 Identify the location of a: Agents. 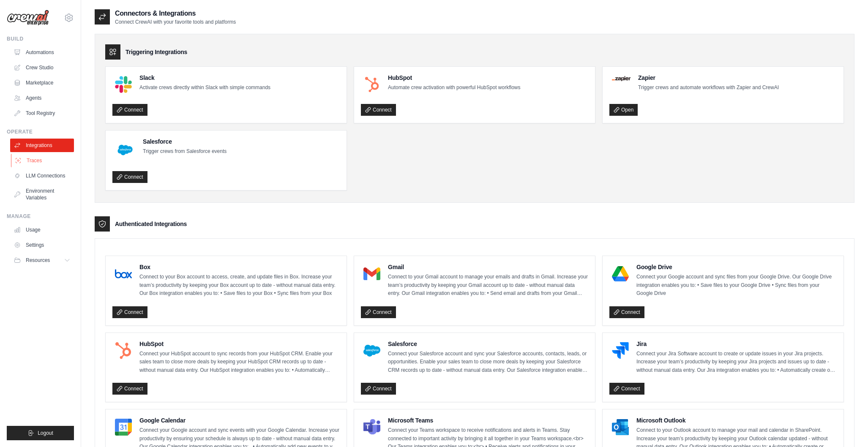
(42, 98).